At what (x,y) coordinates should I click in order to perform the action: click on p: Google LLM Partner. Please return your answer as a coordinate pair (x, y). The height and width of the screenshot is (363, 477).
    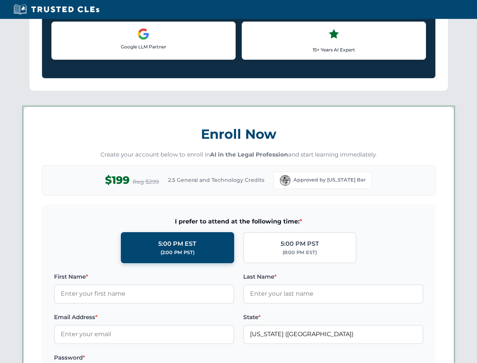
    Looking at the image, I should click on (144, 46).